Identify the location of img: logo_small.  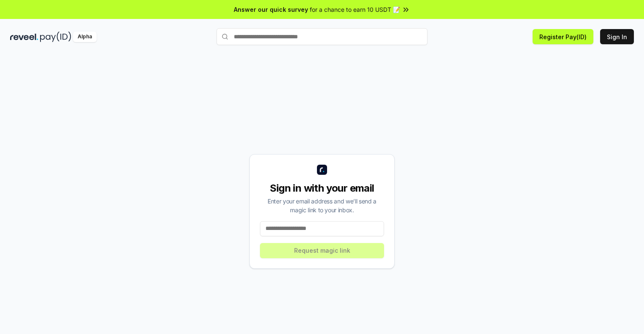
(322, 170).